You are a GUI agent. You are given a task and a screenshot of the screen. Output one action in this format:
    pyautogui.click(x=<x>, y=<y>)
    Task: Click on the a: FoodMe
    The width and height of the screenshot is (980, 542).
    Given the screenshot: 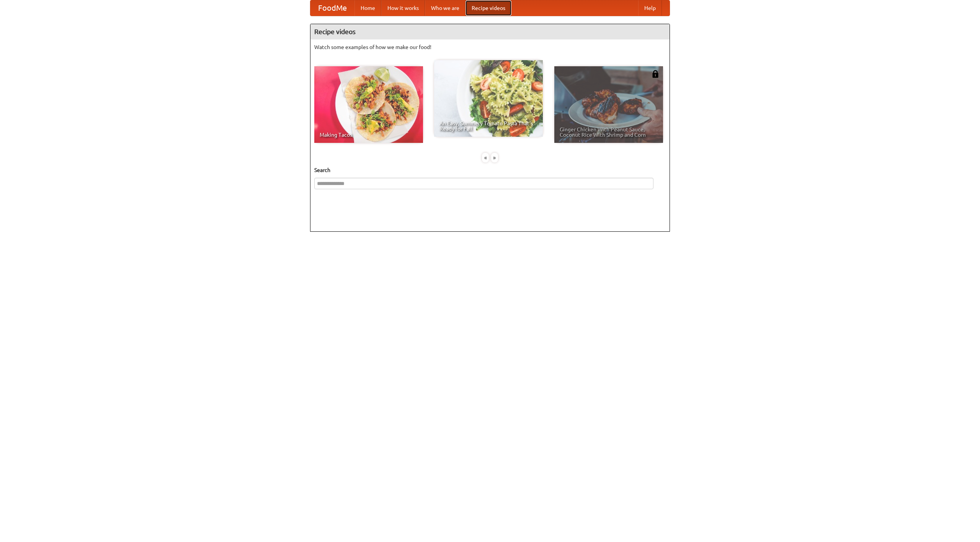 What is the action you would take?
    pyautogui.click(x=332, y=8)
    